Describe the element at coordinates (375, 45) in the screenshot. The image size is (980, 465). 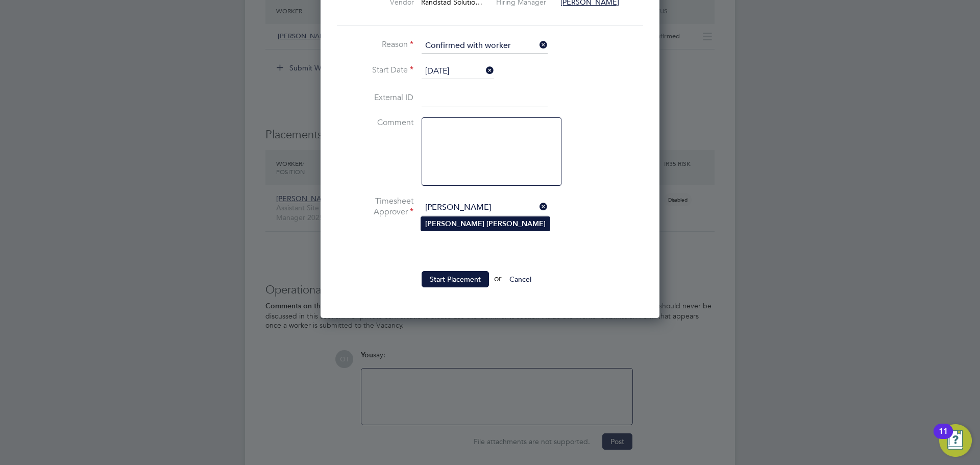
I see `label: Reason` at that location.